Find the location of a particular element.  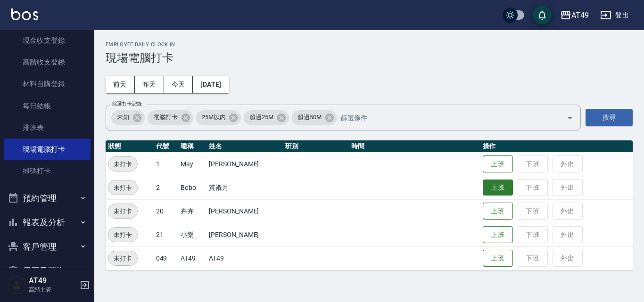

td: 小樂 is located at coordinates (192, 234).